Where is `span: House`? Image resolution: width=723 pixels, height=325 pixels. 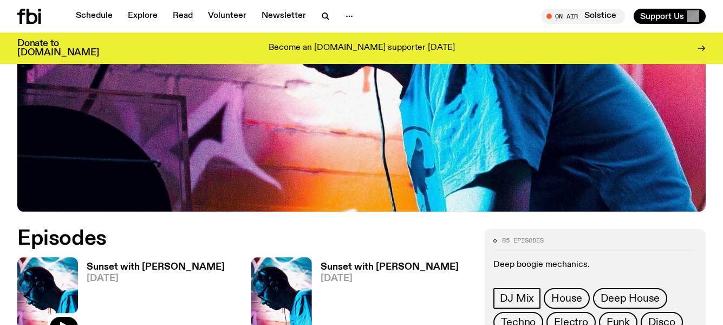 span: House is located at coordinates (567, 298).